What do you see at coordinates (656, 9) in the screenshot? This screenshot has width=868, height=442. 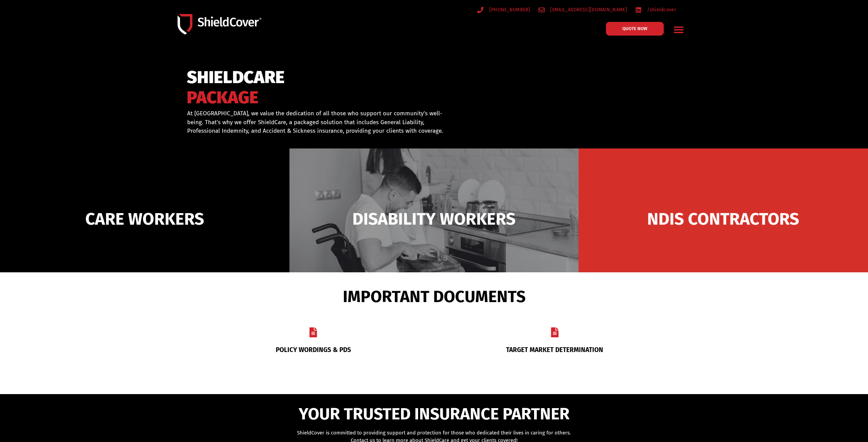 I see `a: /shieldcover` at bounding box center [656, 9].